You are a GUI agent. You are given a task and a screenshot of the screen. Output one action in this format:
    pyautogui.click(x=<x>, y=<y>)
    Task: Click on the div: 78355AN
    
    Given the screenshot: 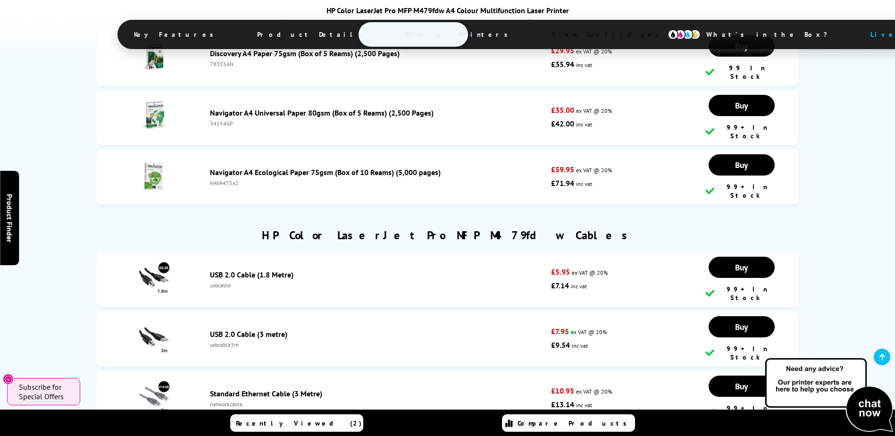 What is the action you would take?
    pyautogui.click(x=378, y=64)
    